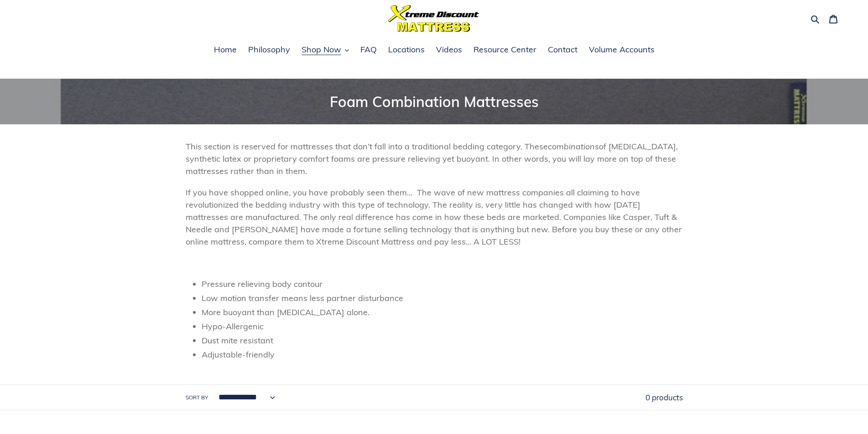 This screenshot has width=868, height=434. What do you see at coordinates (621, 50) in the screenshot?
I see `span: Volume Accounts` at bounding box center [621, 50].